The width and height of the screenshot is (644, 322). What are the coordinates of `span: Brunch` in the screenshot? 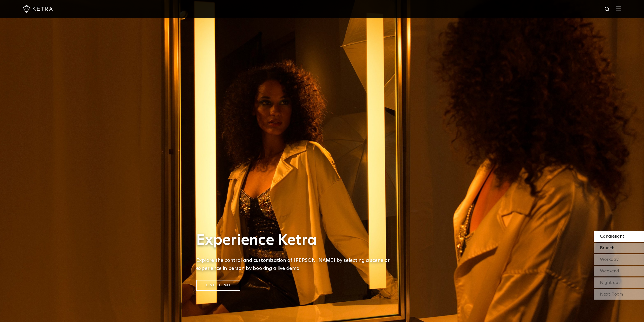 It's located at (607, 248).